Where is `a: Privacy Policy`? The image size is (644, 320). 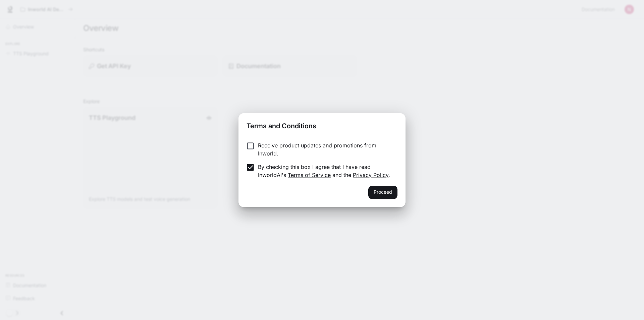 a: Privacy Policy is located at coordinates (371, 175).